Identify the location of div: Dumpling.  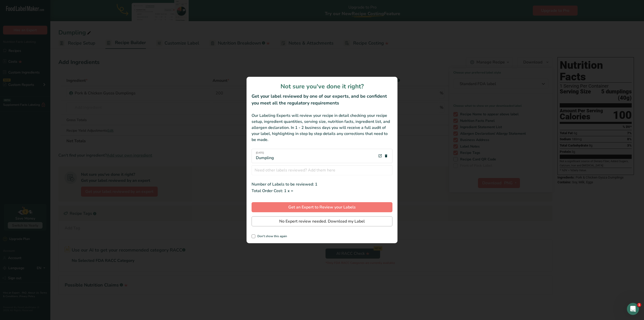
(265, 156).